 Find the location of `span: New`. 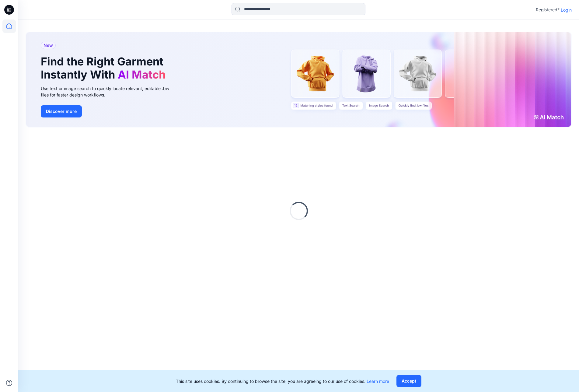

span: New is located at coordinates (48, 45).